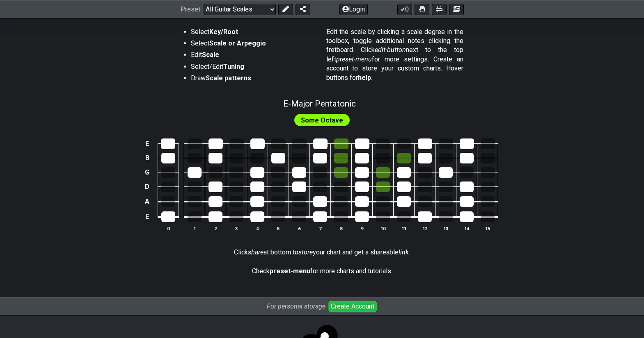 This screenshot has width=644, height=338. Describe the element at coordinates (364, 78) in the screenshot. I see `strong: help` at that location.